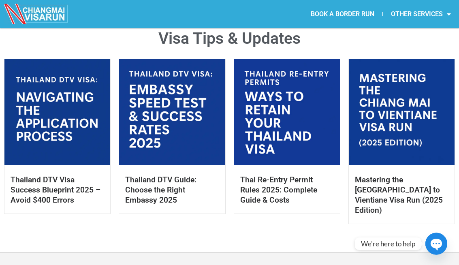 This screenshot has width=459, height=265. I want to click on a: Thailand DTV Guide: Choose the Right Embassy 2025, so click(161, 190).